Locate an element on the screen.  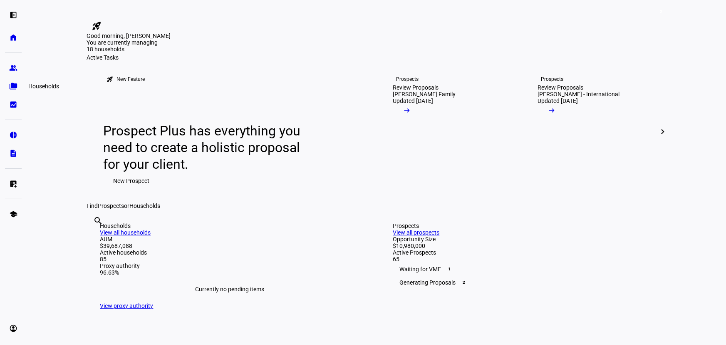
div: Active Tasks is located at coordinates (377, 57).